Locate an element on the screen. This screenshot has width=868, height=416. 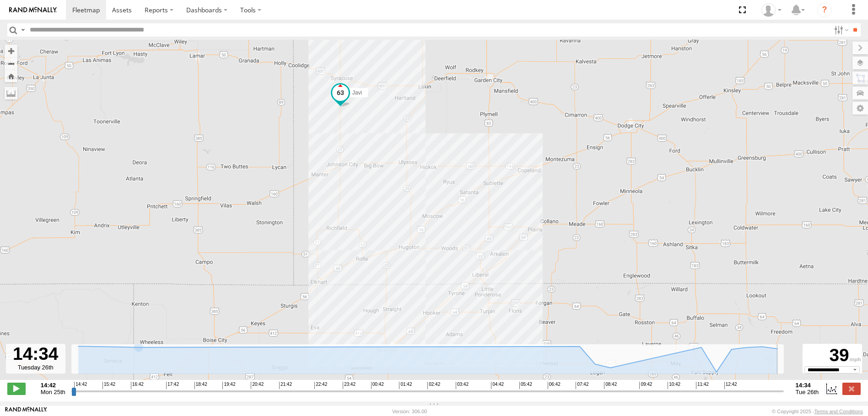
span: 15:42 is located at coordinates (109, 385).